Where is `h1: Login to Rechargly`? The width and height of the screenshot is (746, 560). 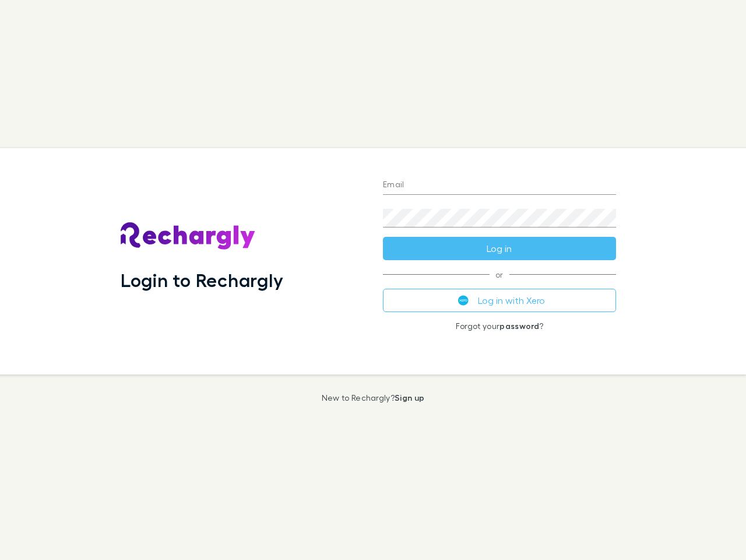 h1: Login to Rechargly is located at coordinates (202, 280).